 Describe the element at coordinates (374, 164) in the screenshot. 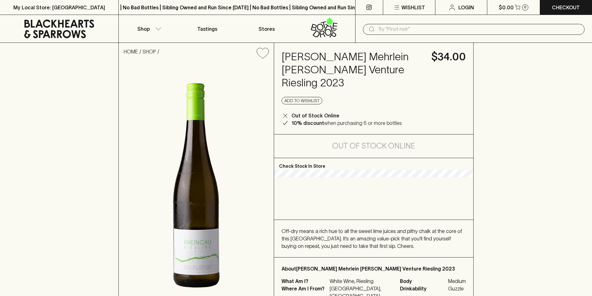

I see `p: Check Stock In Store` at that location.